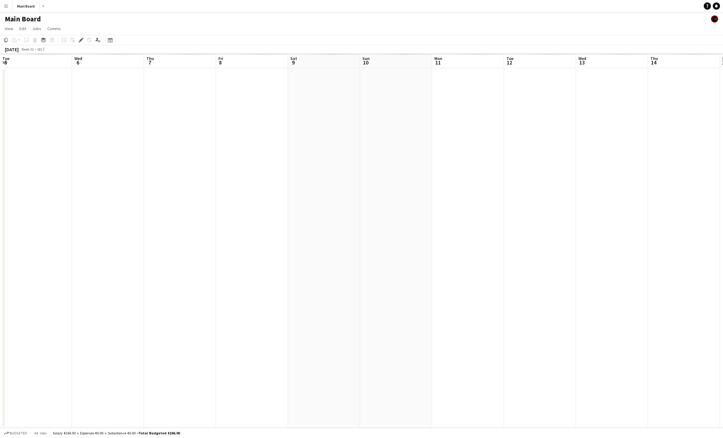  Describe the element at coordinates (18, 433) in the screenshot. I see `span: Budgeted` at that location.